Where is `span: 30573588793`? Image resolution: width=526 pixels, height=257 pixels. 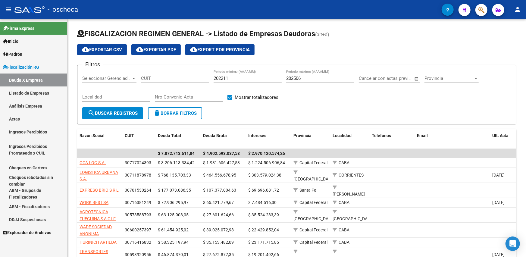
span: 30573588793 is located at coordinates (138, 215).